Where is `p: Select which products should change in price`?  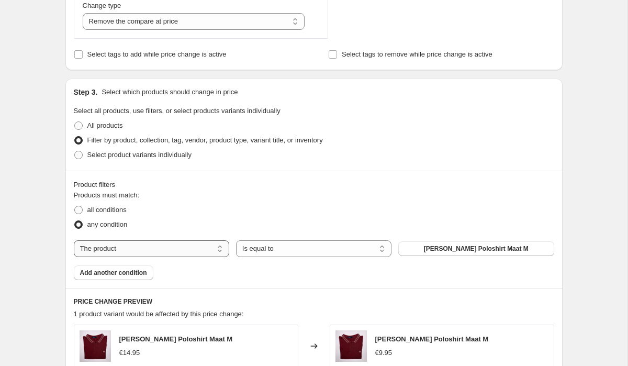 p: Select which products should change in price is located at coordinates (170, 92).